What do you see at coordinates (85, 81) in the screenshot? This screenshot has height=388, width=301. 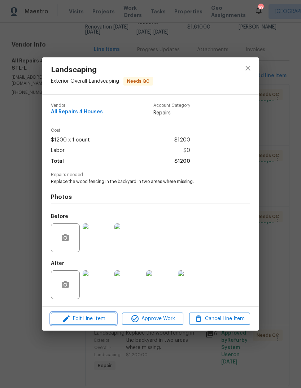 I see `span: Exterior Overall - Landscaping` at bounding box center [85, 81].